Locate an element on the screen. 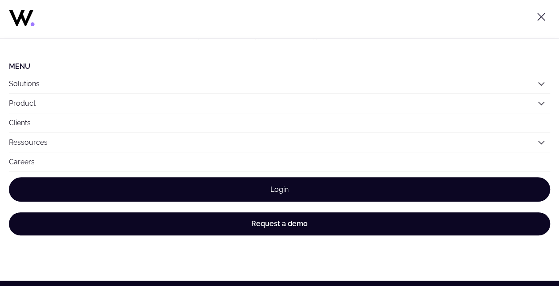 The height and width of the screenshot is (286, 559). button: Product is located at coordinates (279, 103).